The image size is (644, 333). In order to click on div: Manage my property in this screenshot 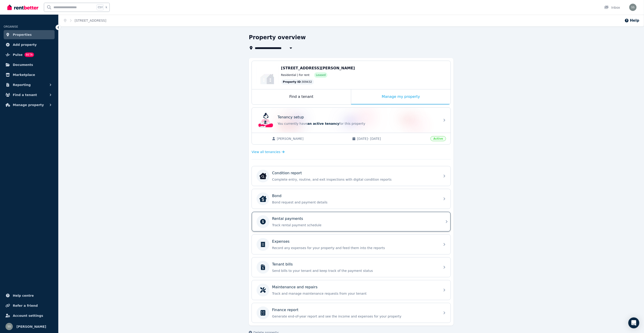, I will do `click(401, 97)`.